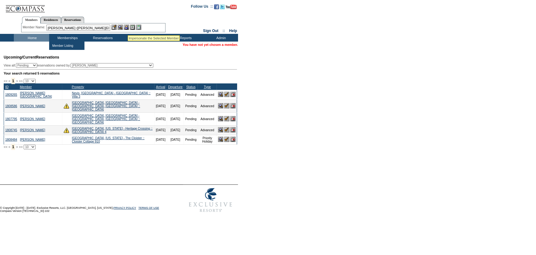 The width and height of the screenshot is (536, 255). I want to click on td: Memberships, so click(67, 38).